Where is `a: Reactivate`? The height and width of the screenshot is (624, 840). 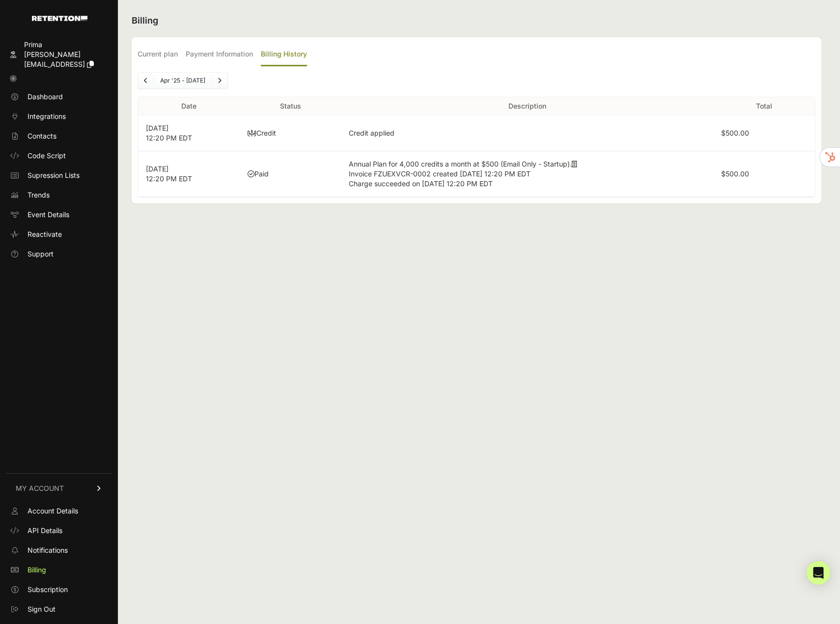
a: Reactivate is located at coordinates (59, 234).